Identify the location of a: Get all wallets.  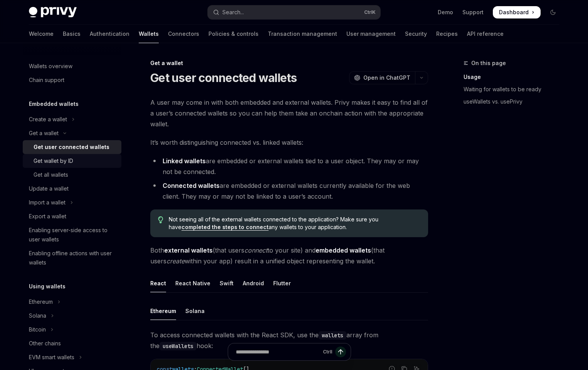
(72, 175).